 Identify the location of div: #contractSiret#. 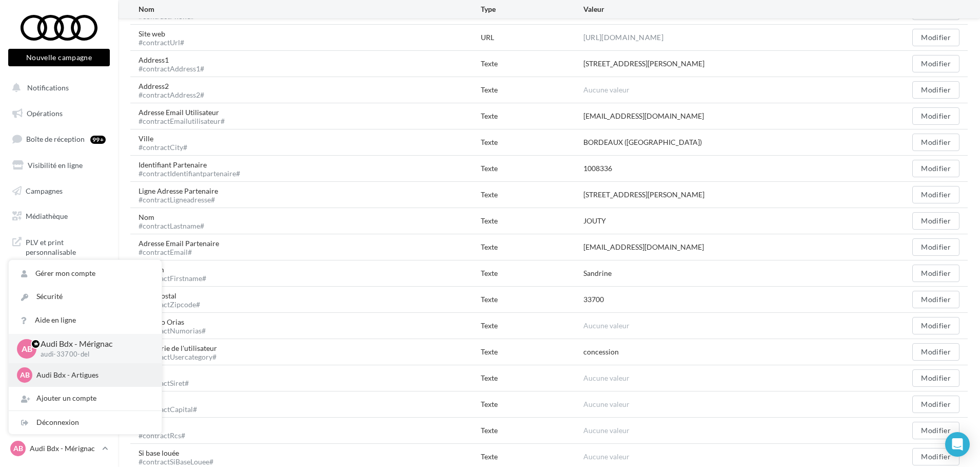
(163, 383).